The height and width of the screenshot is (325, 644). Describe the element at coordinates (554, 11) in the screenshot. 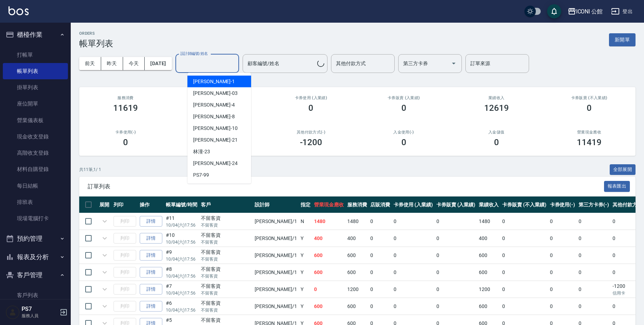

I see `button: save` at that location.